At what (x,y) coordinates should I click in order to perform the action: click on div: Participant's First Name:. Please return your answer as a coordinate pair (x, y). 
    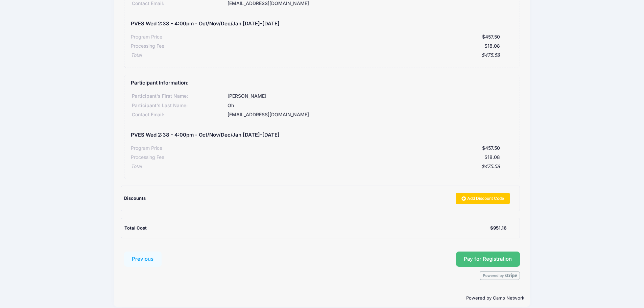
    Looking at the image, I should click on (178, 96).